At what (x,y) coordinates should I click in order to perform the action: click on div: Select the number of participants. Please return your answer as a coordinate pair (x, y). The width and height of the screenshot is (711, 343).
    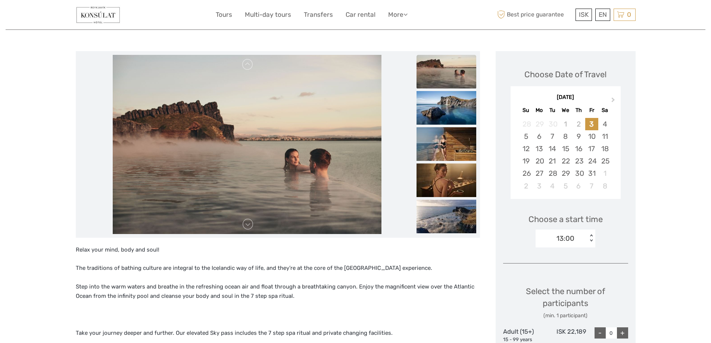
    Looking at the image, I should click on (566, 302).